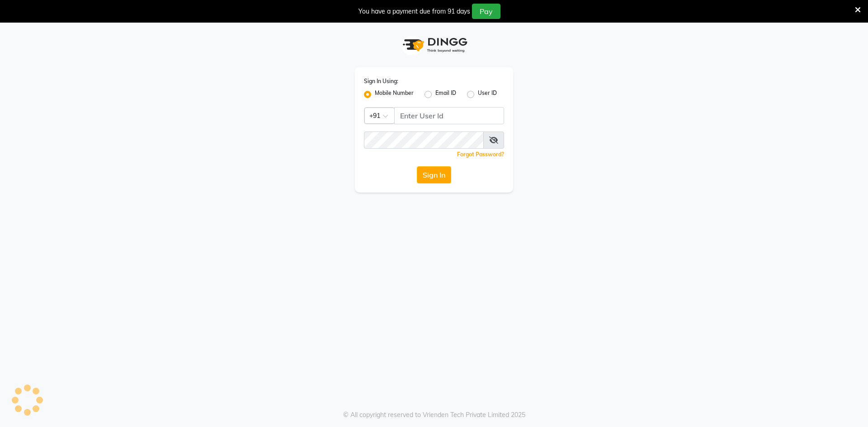  Describe the element at coordinates (488, 95) in the screenshot. I see `label: User ID` at that location.